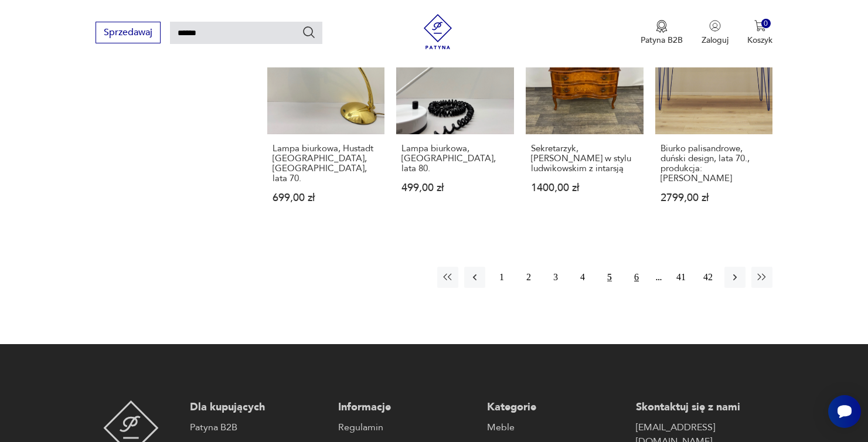 This screenshot has width=868, height=442. I want to click on button: Szukaj, so click(309, 32).